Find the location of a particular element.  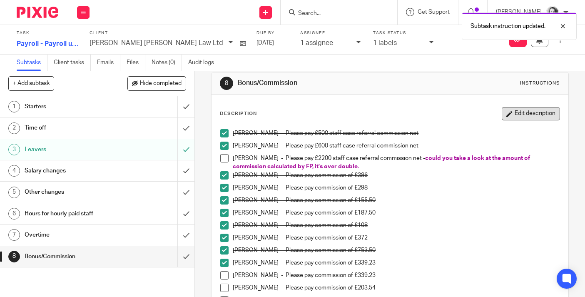

h1: Time off is located at coordinates (73, 128).